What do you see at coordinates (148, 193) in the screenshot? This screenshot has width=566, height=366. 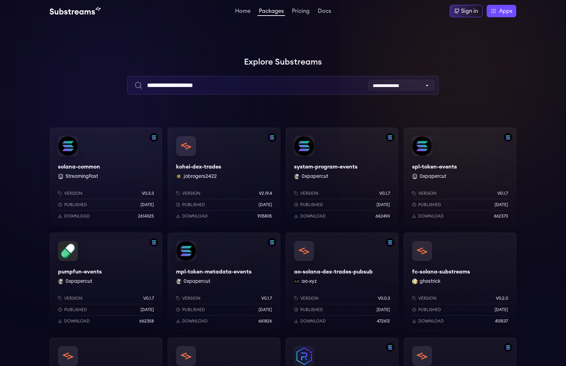 I see `p: v0.3.3` at bounding box center [148, 193].